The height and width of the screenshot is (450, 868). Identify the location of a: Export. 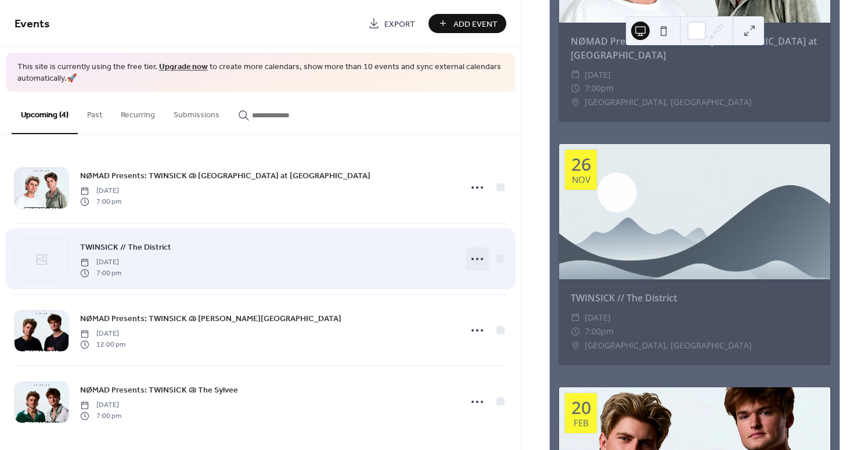
(391, 23).